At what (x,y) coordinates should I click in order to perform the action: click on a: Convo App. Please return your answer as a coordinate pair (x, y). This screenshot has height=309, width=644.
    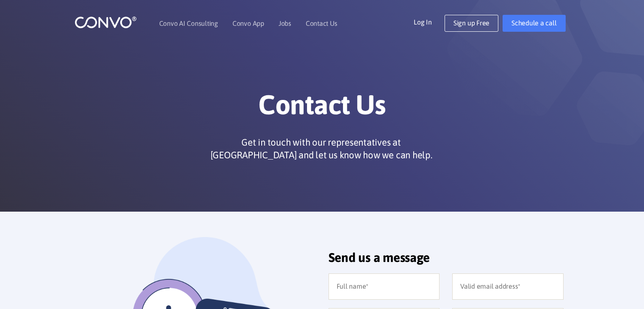
    Looking at the image, I should click on (248, 23).